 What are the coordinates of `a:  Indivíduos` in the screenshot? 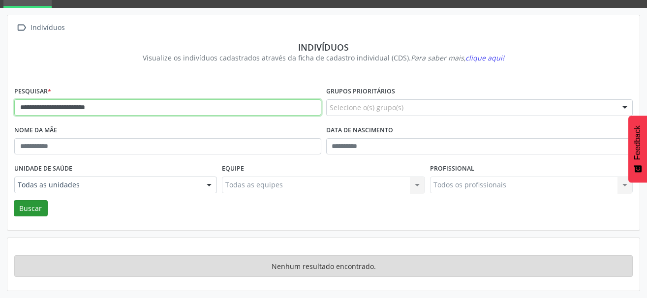 It's located at (40, 28).